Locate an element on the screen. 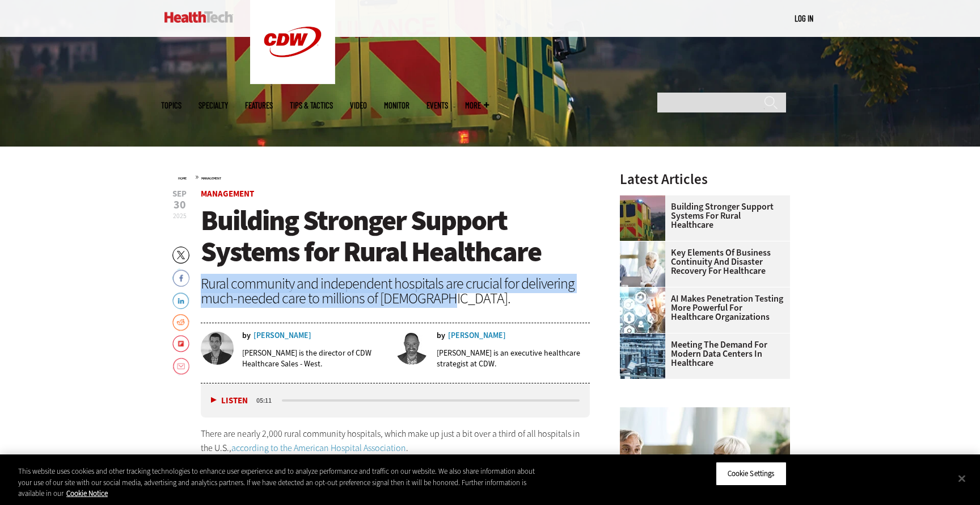  a: Building Stronger Support Systems for Rural Healthcare is located at coordinates (702, 216).